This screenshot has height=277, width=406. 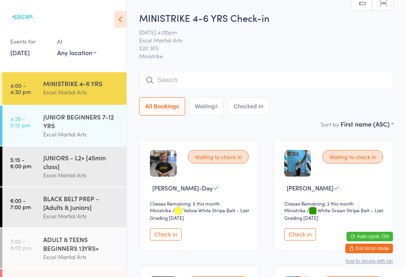 What do you see at coordinates (207, 106) in the screenshot?
I see `button: Waiting4` at bounding box center [207, 106].